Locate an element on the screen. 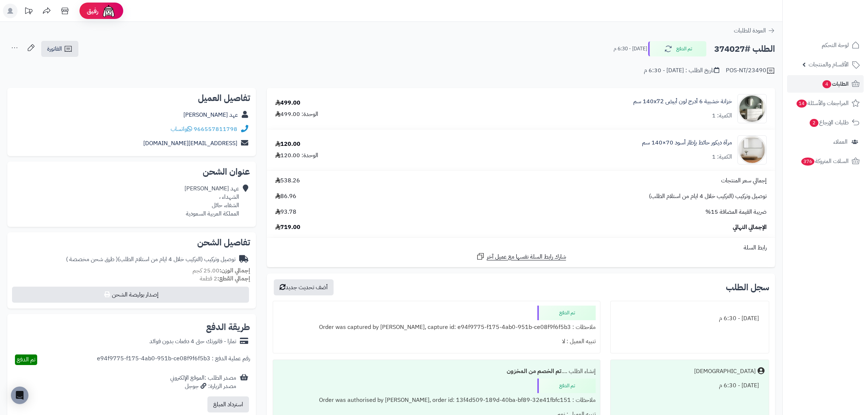 This screenshot has height=415, width=868. h3: سجل الطلب is located at coordinates (747, 287).